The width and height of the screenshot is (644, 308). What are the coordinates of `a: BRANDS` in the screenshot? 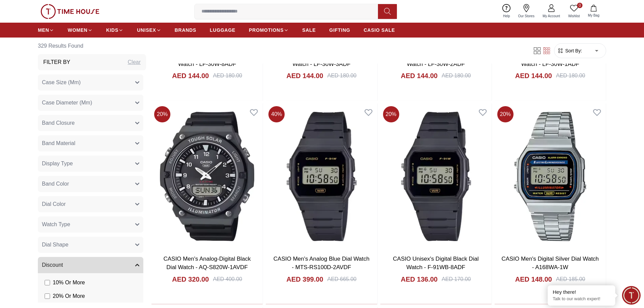 It's located at (186, 30).